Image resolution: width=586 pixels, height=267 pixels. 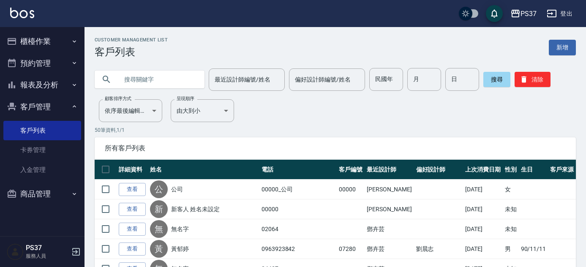 I want to click on td: 02064, so click(x=298, y=229).